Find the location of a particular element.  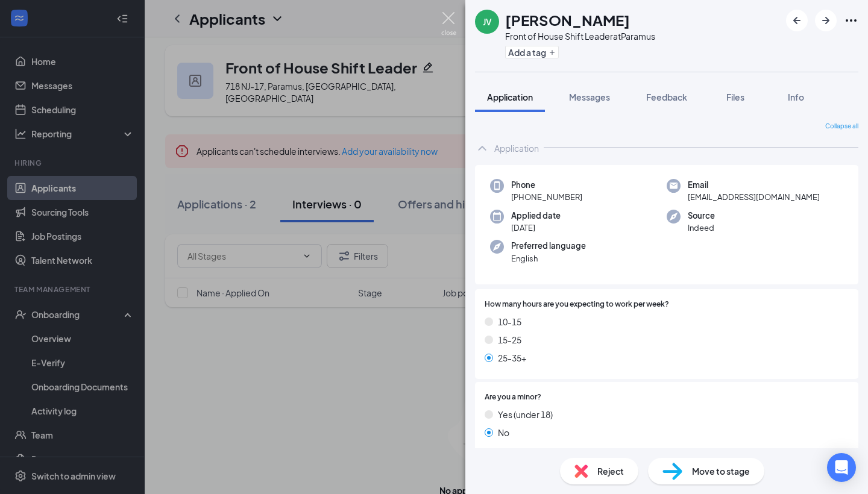

span: Source is located at coordinates (701, 215).